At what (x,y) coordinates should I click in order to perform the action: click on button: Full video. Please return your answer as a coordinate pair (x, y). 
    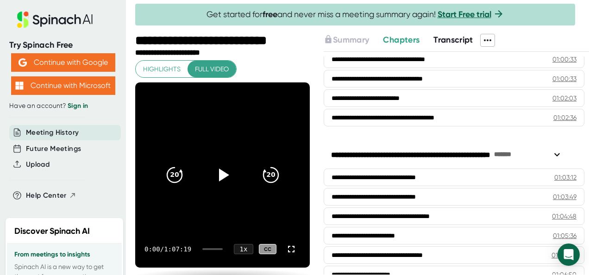
    Looking at the image, I should click on (212, 69).